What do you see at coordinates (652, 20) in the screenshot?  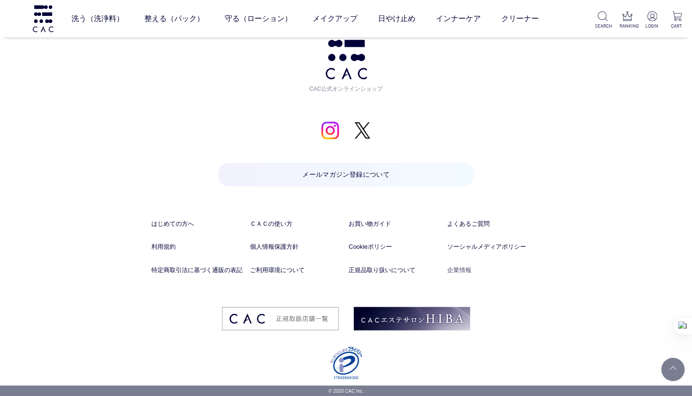 I see `a: LOGIN` at bounding box center [652, 20].